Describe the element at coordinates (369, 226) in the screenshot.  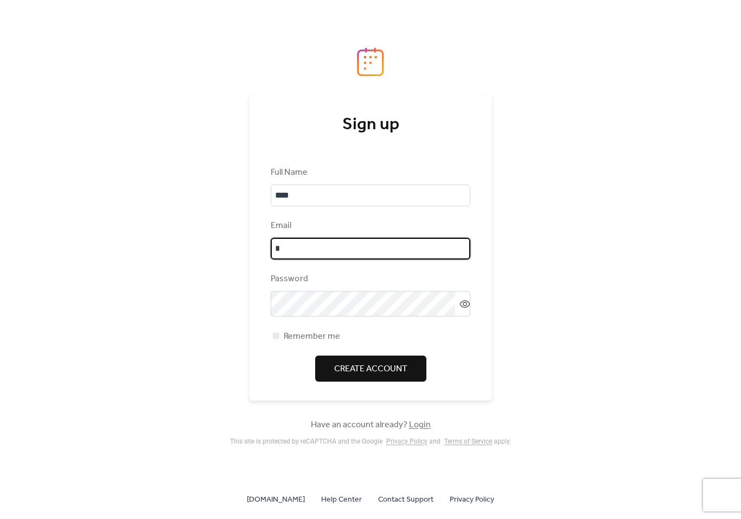
I see `div: Email` at that location.